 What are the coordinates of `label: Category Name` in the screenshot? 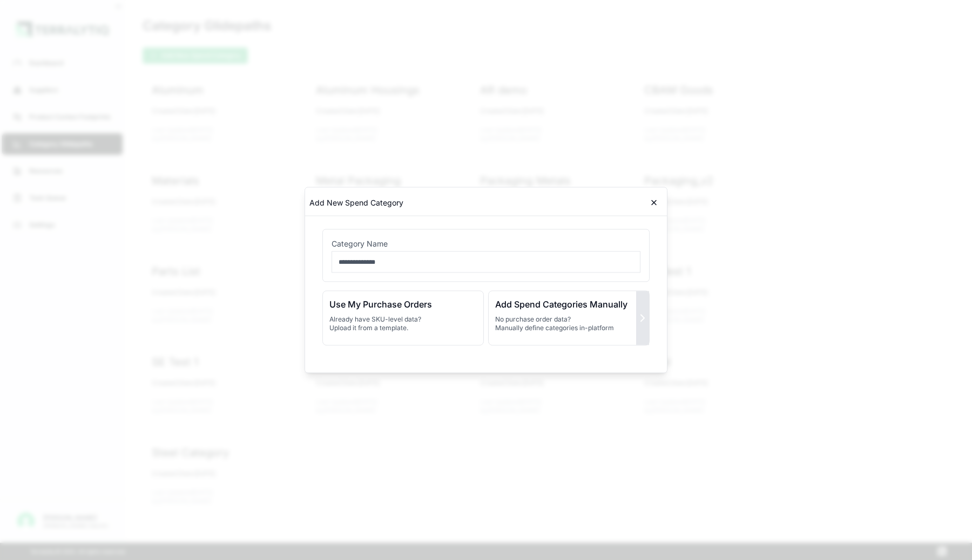 It's located at (486, 244).